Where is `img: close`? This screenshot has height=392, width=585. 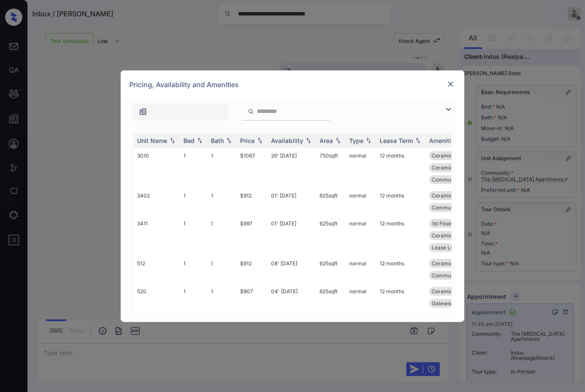
img: close is located at coordinates (451, 84).